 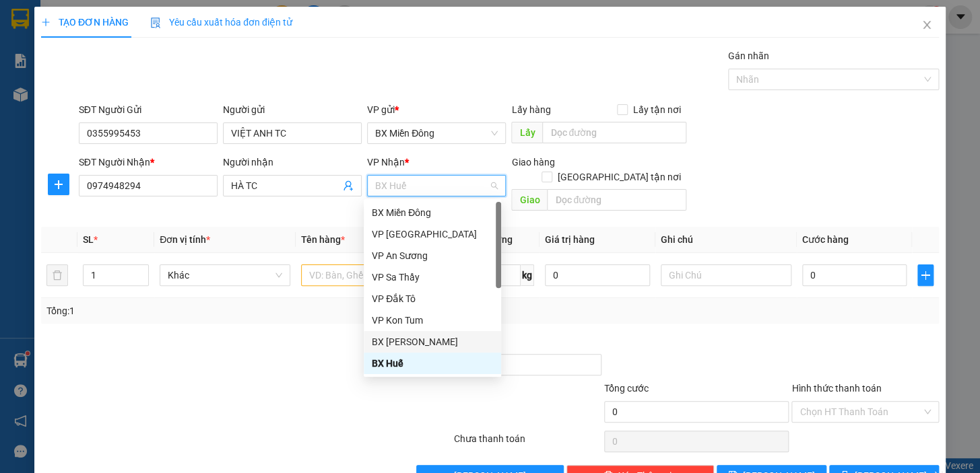 I want to click on div: HÀ TC, so click(x=169, y=52).